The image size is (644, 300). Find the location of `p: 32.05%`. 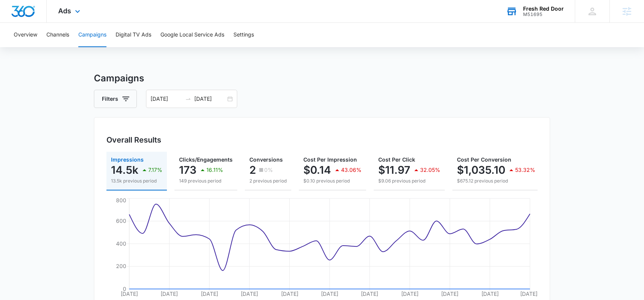

p: 32.05% is located at coordinates (430, 170).